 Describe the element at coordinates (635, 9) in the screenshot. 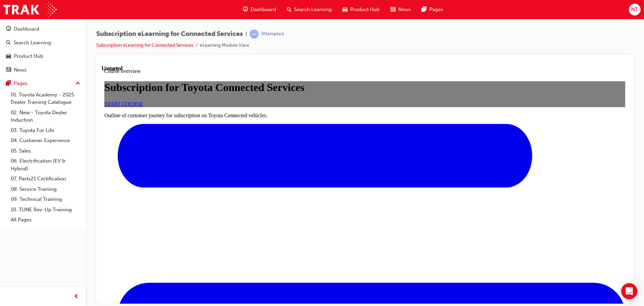

I see `button: NT` at that location.